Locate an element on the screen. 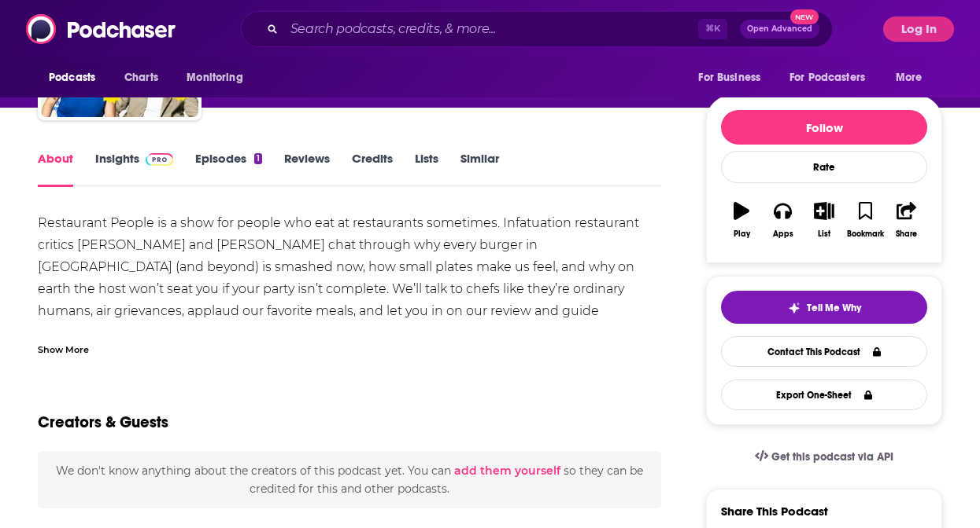  a: Charts is located at coordinates (141, 78).